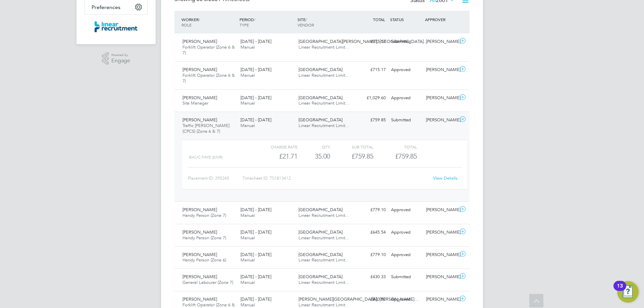 The image size is (644, 308). Describe the element at coordinates (106, 7) in the screenshot. I see `span: Preferences` at that location.